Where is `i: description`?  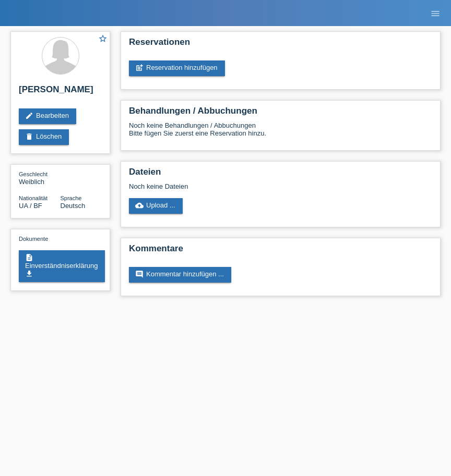 i: description is located at coordinates (29, 258).